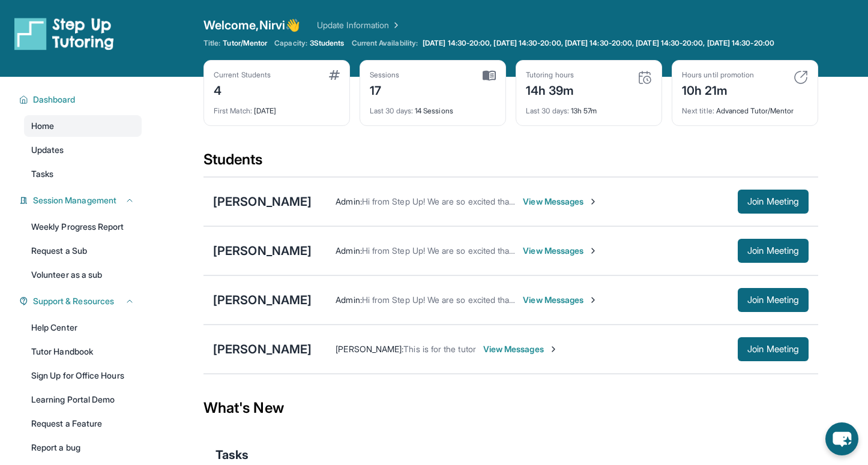 Image resolution: width=868 pixels, height=465 pixels. What do you see at coordinates (242, 75) in the screenshot?
I see `div: Current Students` at bounding box center [242, 75].